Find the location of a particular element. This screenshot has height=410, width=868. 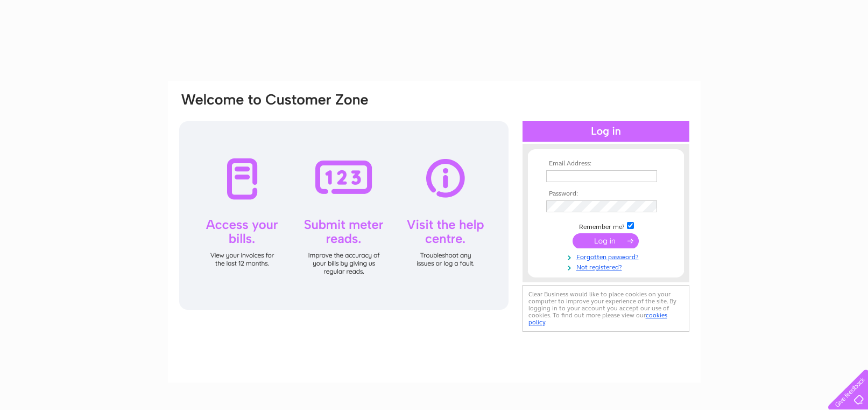

input: Submit is located at coordinates (605, 241).